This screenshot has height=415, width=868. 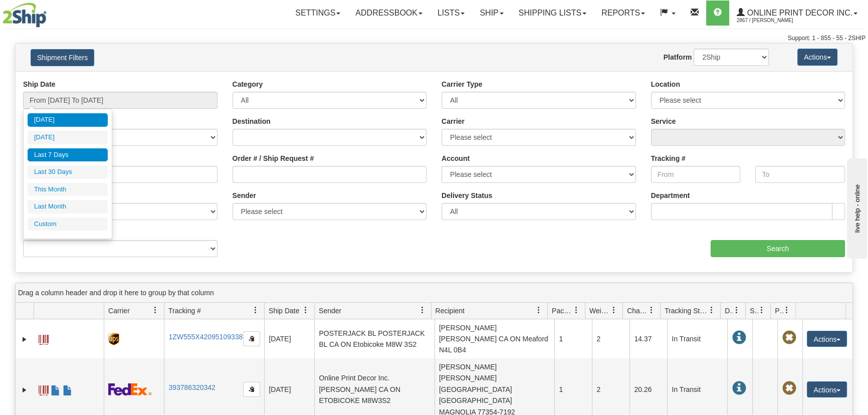 I want to click on img: 8 - UPS, so click(x=113, y=339).